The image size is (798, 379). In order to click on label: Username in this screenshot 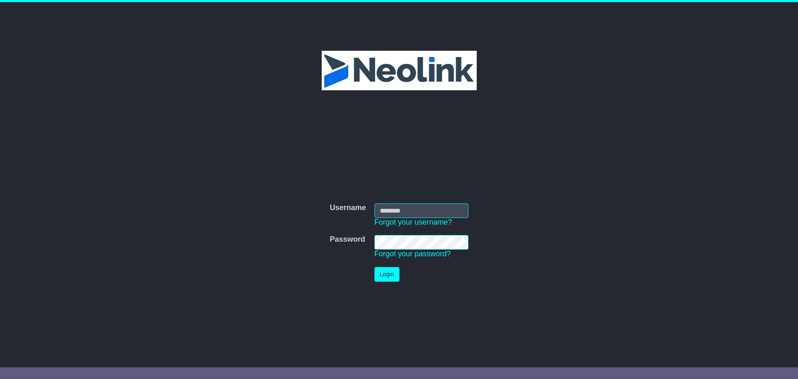, I will do `click(348, 208)`.